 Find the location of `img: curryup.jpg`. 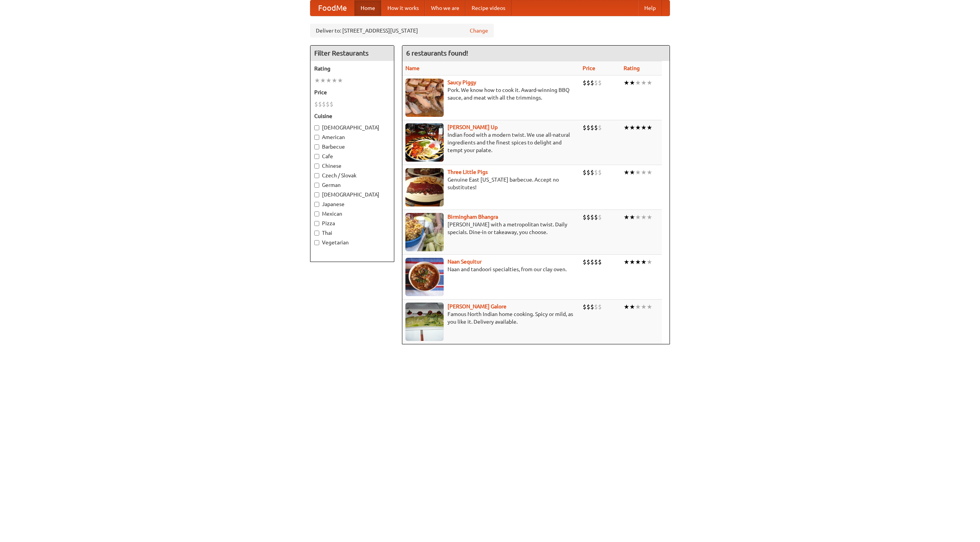

img: curryup.jpg is located at coordinates (425, 142).